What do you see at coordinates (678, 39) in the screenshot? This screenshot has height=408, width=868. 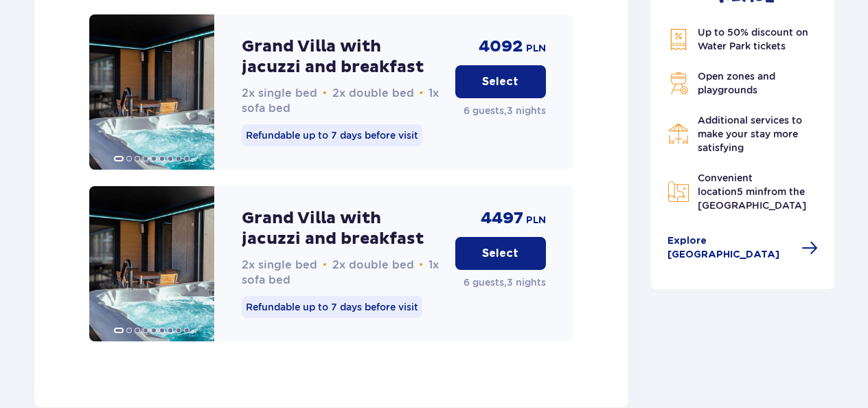 I see `img: Discount Icon` at bounding box center [678, 39].